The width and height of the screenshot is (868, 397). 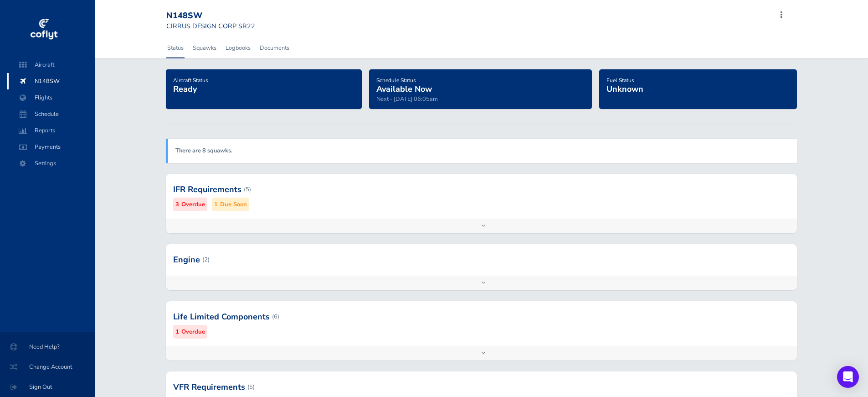 What do you see at coordinates (51, 98) in the screenshot?
I see `span: Flights` at bounding box center [51, 98].